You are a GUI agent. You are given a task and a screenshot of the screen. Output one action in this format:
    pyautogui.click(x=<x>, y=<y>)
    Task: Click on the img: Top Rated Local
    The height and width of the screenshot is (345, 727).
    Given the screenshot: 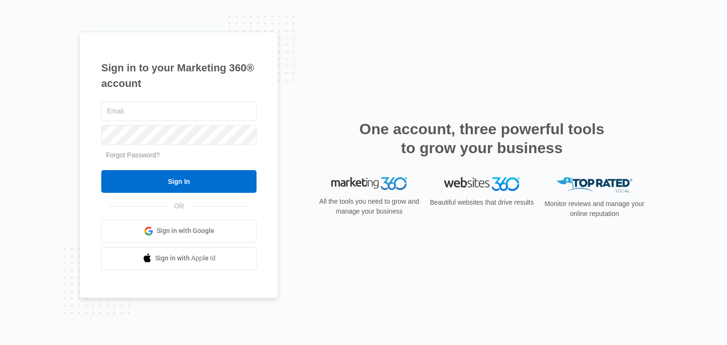 What is the action you would take?
    pyautogui.click(x=594, y=185)
    